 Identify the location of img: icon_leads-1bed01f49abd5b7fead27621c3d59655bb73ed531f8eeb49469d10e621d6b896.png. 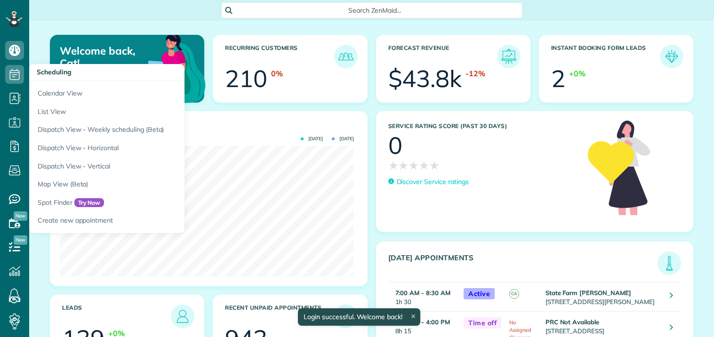
(183, 316).